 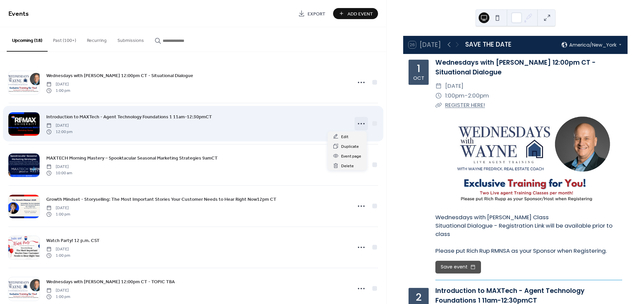 What do you see at coordinates (419, 69) in the screenshot?
I see `div: 1` at bounding box center [419, 69].